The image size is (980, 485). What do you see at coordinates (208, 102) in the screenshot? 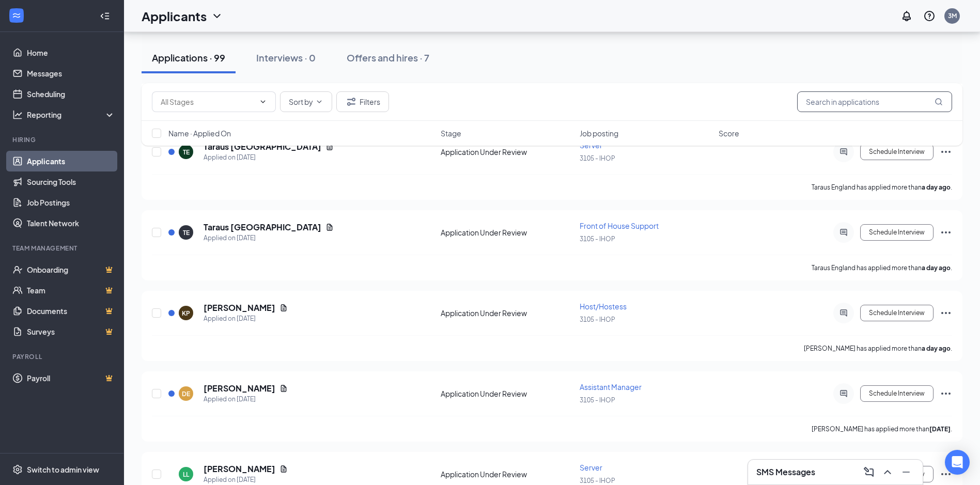
I see `input: All Stages` at bounding box center [208, 102].